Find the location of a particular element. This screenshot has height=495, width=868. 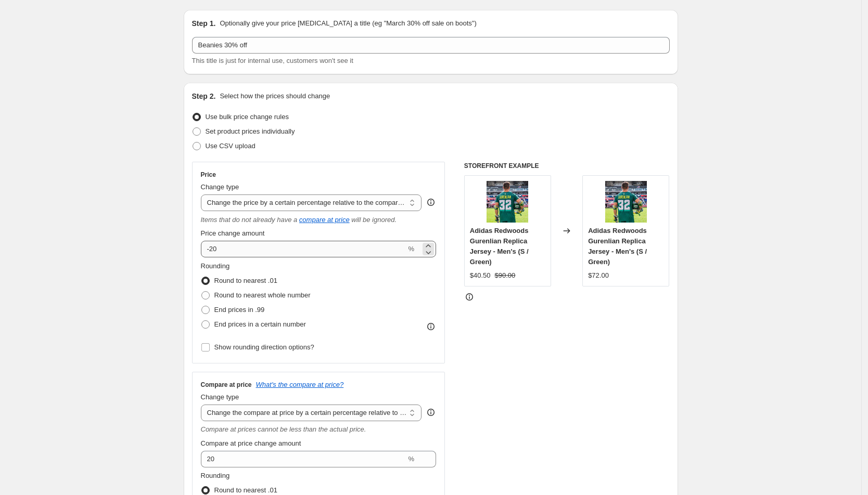

div: $72.00 is located at coordinates (598, 276).